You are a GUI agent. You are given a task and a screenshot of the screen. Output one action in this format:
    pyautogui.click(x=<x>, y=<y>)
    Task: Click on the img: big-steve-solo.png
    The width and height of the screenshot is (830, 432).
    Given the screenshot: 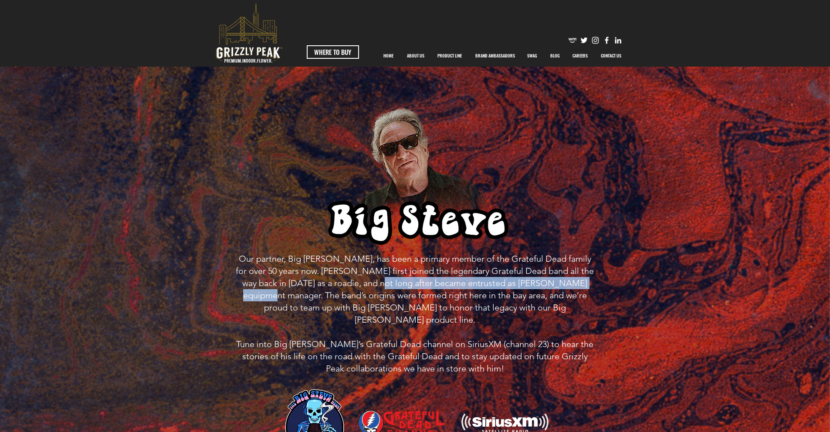 What is the action you would take?
    pyautogui.click(x=415, y=222)
    